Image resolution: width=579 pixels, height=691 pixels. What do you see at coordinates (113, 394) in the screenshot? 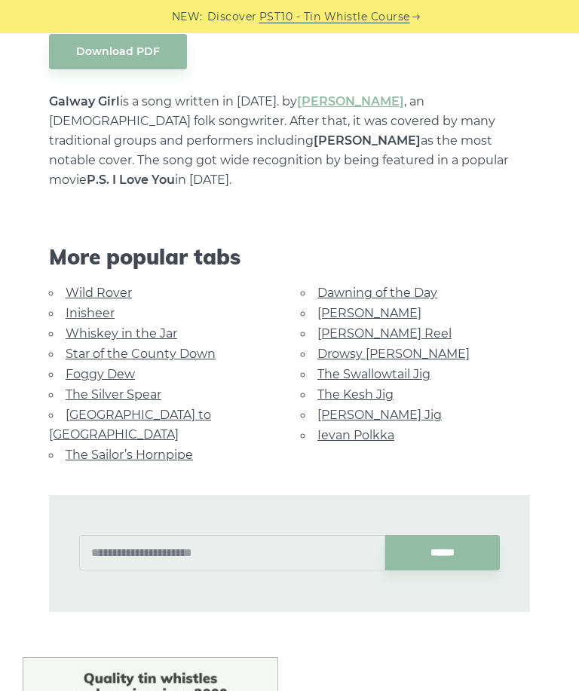
I see `a: The Silver Spear` at bounding box center [113, 394].